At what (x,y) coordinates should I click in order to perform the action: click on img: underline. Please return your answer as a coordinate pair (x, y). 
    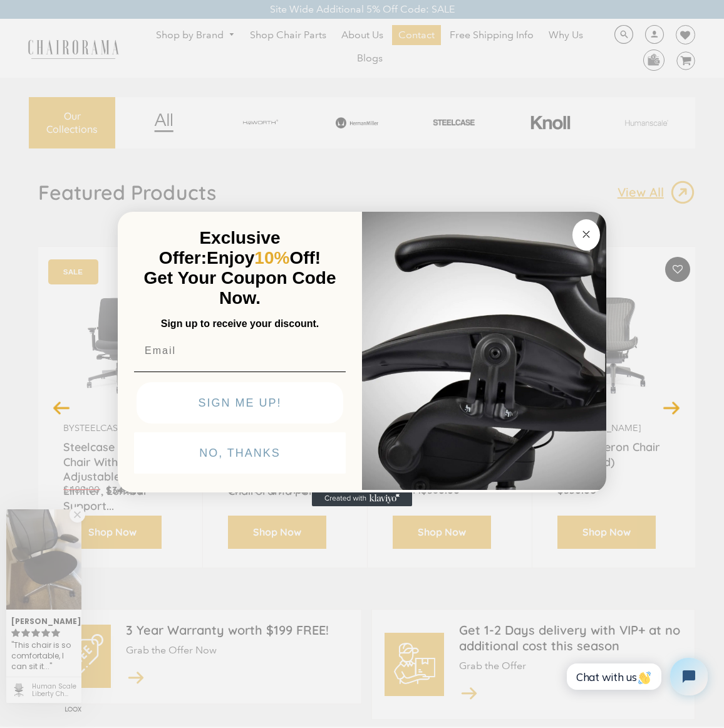
    Looking at the image, I should click on (240, 371).